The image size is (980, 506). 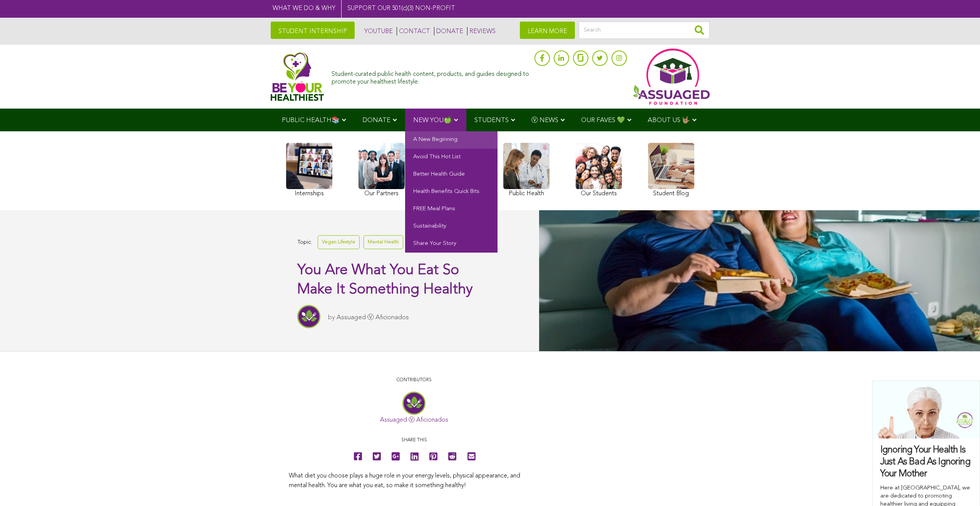 What do you see at coordinates (305, 242) in the screenshot?
I see `span: Topic:` at bounding box center [305, 242].